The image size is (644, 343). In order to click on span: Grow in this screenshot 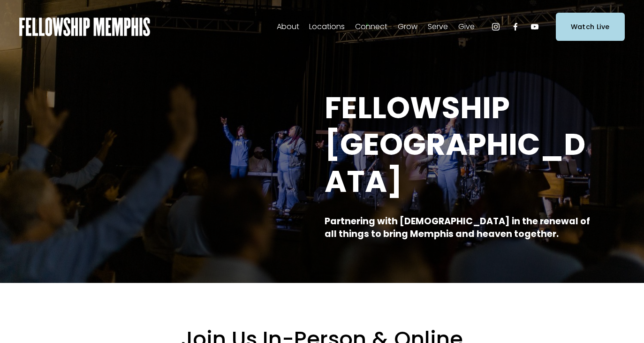, I will do `click(408, 26)`.